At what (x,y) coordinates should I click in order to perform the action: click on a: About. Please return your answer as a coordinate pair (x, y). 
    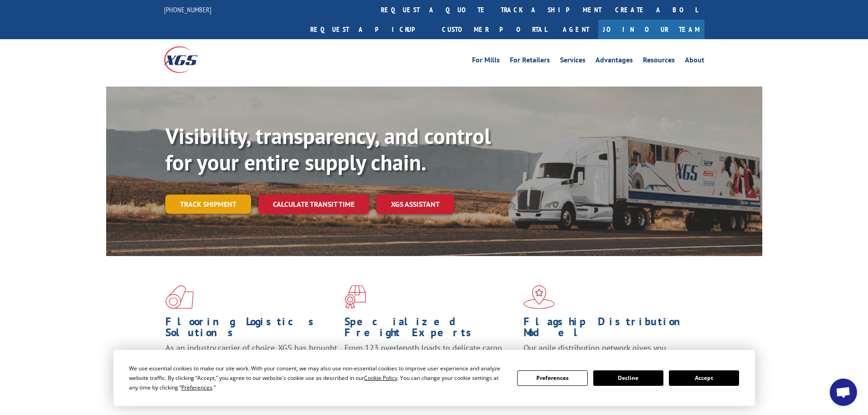
    Looking at the image, I should click on (694, 61).